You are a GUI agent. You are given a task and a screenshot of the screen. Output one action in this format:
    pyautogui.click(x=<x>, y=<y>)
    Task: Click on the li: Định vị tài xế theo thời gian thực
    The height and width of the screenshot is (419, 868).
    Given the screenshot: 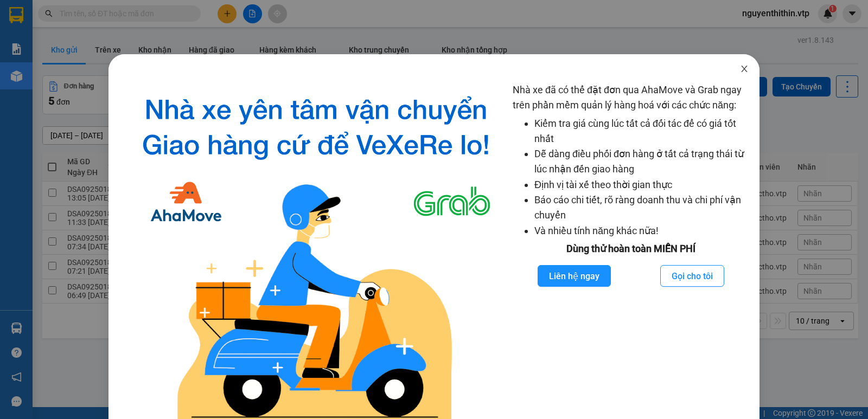 What is the action you would take?
    pyautogui.click(x=642, y=185)
    